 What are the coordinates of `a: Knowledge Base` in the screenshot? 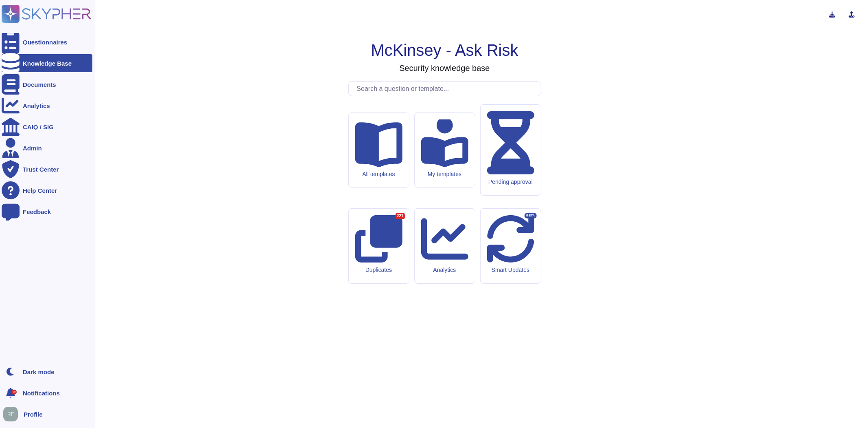 It's located at (47, 63).